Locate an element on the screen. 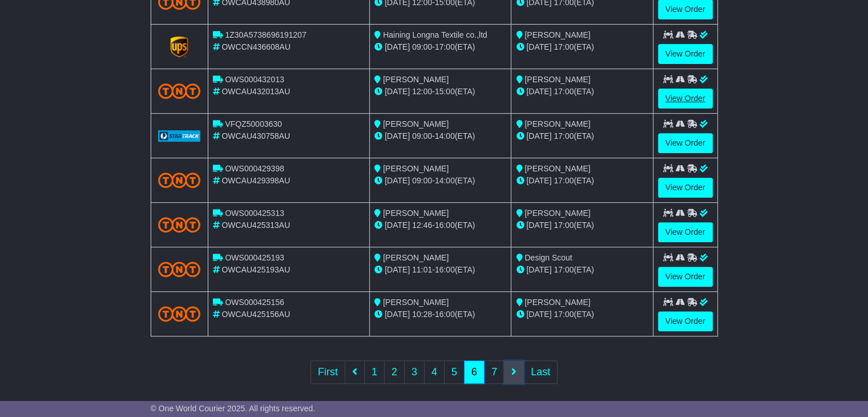  span: 11:01 is located at coordinates (422, 270).